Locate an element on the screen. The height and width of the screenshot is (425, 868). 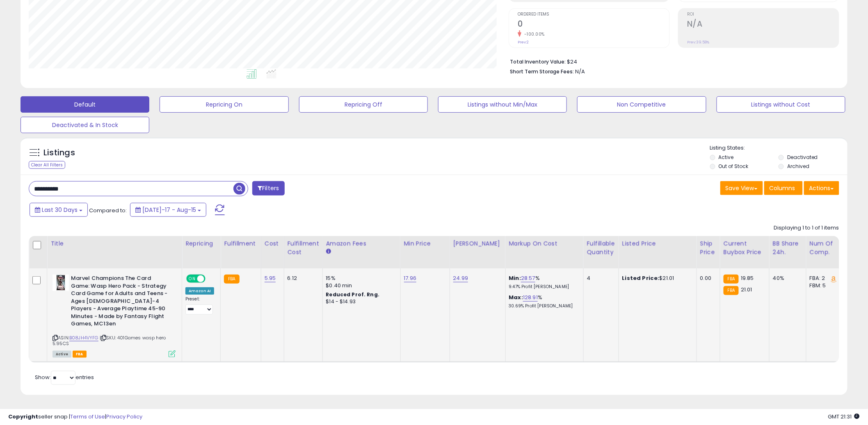
div: ASIN: is located at coordinates (114, 315).